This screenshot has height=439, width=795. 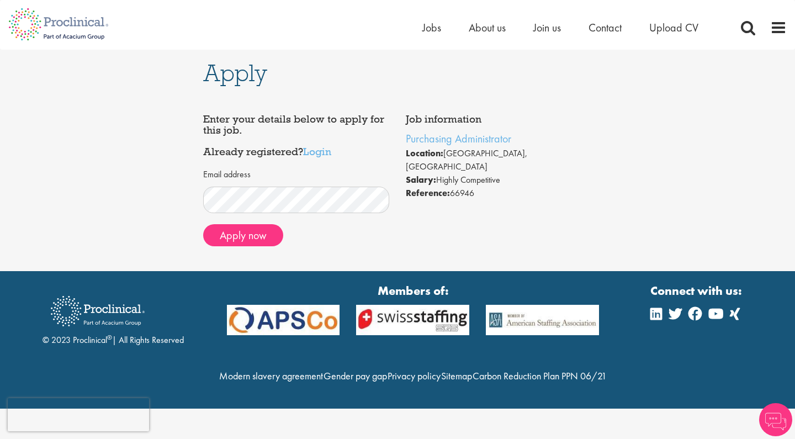 What do you see at coordinates (540, 376) in the screenshot?
I see `a: Carbon Reduction Plan PPN 06/21` at bounding box center [540, 376].